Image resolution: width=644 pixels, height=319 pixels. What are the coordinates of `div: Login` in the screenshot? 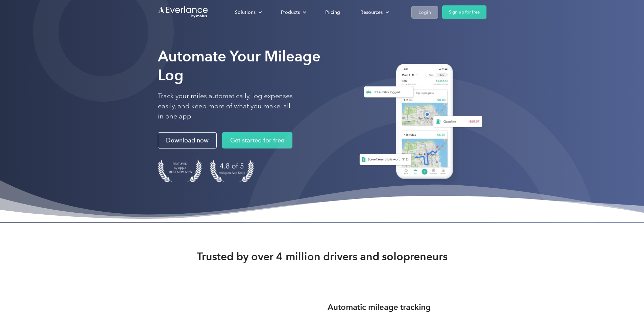 It's located at (425, 12).